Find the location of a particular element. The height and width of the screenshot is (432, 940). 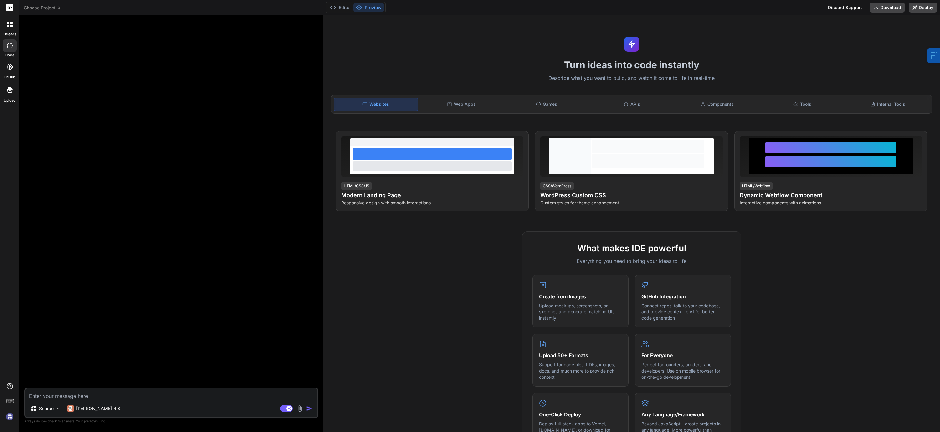

div: HTML/CSS/JS is located at coordinates (356, 186).